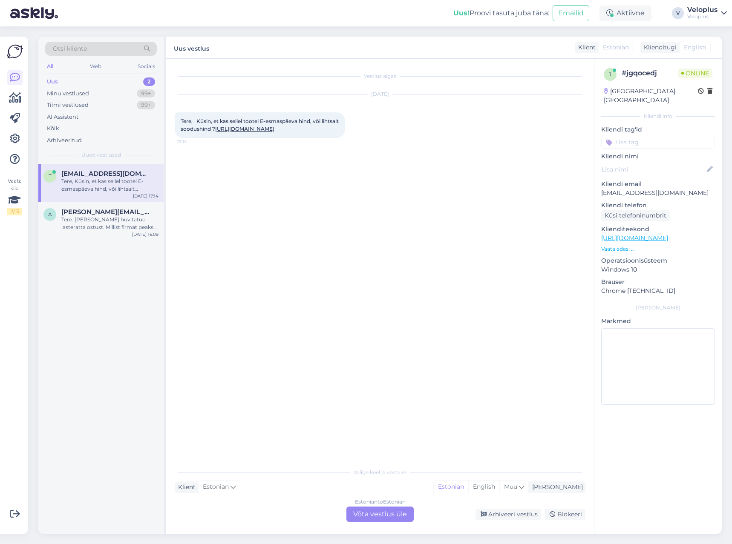  What do you see at coordinates (565, 515) in the screenshot?
I see `div: Blokeeri` at bounding box center [565, 515].